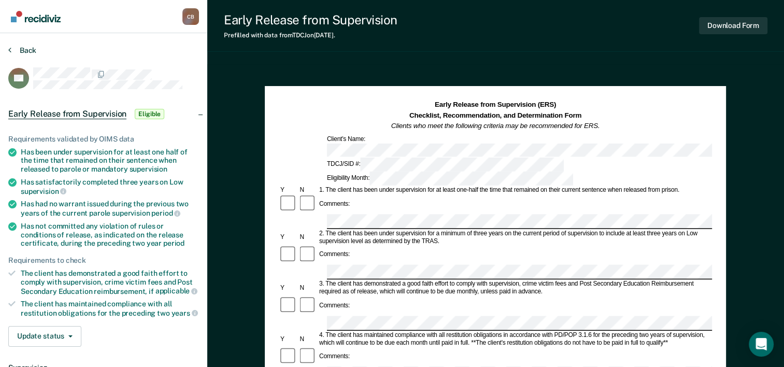 The image size is (784, 367). Describe the element at coordinates (110, 187) in the screenshot. I see `div: Has satisfactorily completed three years on Low` at that location.